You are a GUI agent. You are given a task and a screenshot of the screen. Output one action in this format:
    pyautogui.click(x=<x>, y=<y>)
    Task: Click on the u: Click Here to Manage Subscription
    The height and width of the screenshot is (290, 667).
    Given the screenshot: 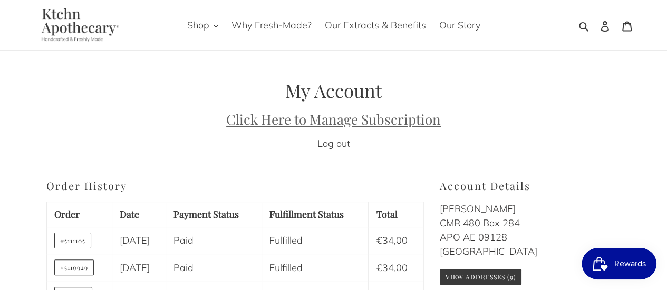 What is the action you would take?
    pyautogui.click(x=333, y=119)
    